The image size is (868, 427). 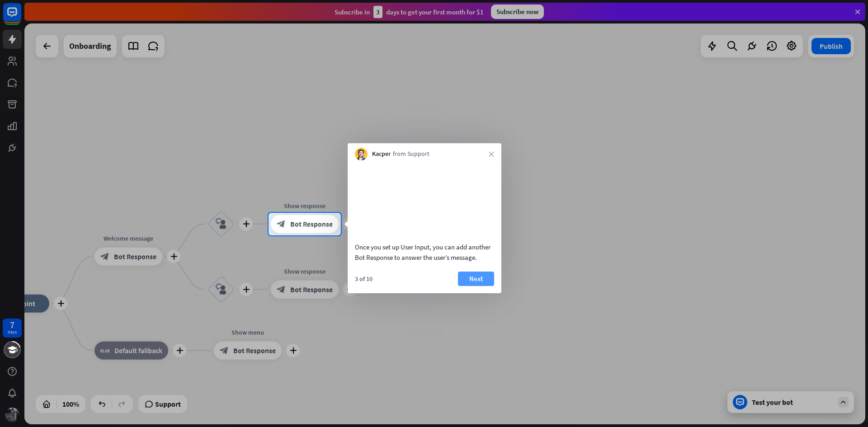 I want to click on span: from Support, so click(x=411, y=155).